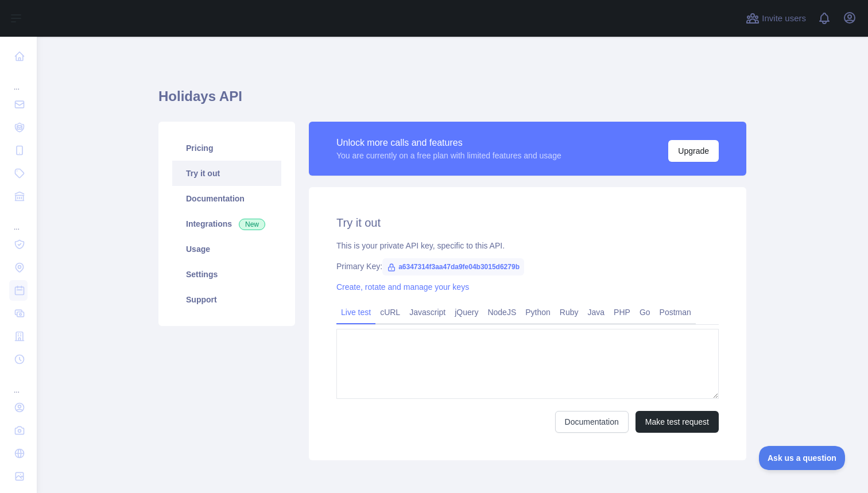 This screenshot has height=493, width=868. What do you see at coordinates (356, 312) in the screenshot?
I see `a: Live test` at bounding box center [356, 312].